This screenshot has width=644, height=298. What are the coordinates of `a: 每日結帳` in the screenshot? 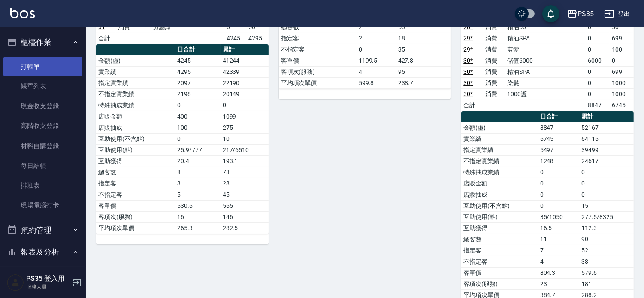 It's located at (43, 166).